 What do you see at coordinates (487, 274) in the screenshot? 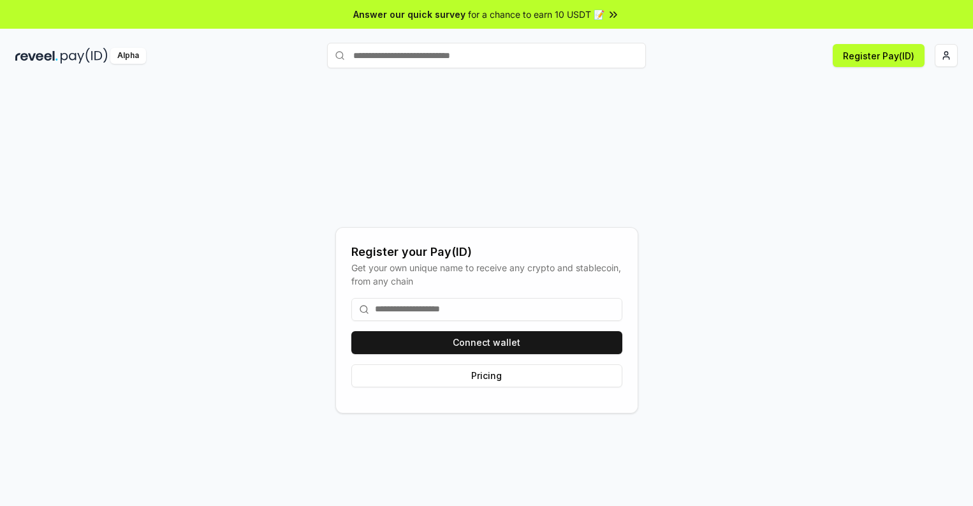
I see `div: Get your own unique name to receive any crypto and stablecoin, from any chain` at bounding box center [487, 274].